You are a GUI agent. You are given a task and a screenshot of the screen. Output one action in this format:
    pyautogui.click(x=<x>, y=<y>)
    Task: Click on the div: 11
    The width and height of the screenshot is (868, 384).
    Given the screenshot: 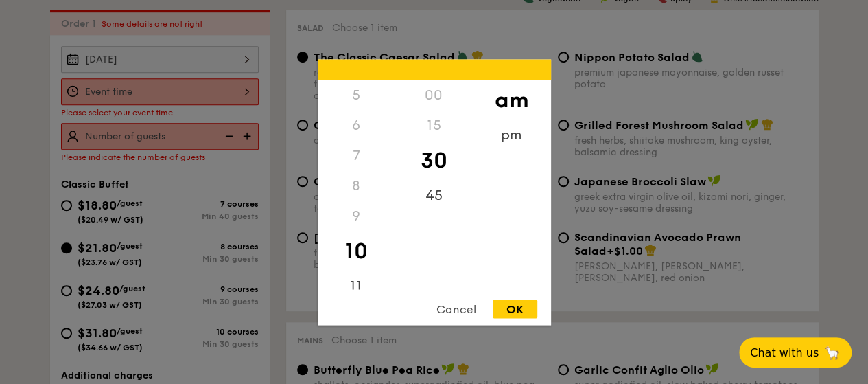 What is the action you would take?
    pyautogui.click(x=356, y=286)
    